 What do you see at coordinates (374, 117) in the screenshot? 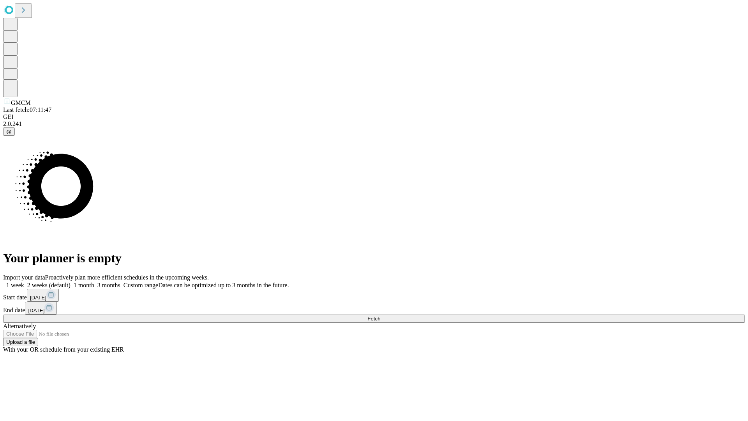
I see `div: GEI` at bounding box center [374, 117].